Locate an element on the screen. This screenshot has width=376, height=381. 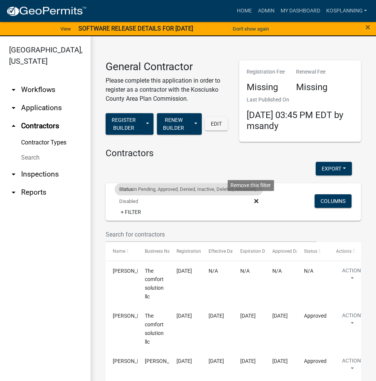
a: kosplanning is located at coordinates (346, 11).